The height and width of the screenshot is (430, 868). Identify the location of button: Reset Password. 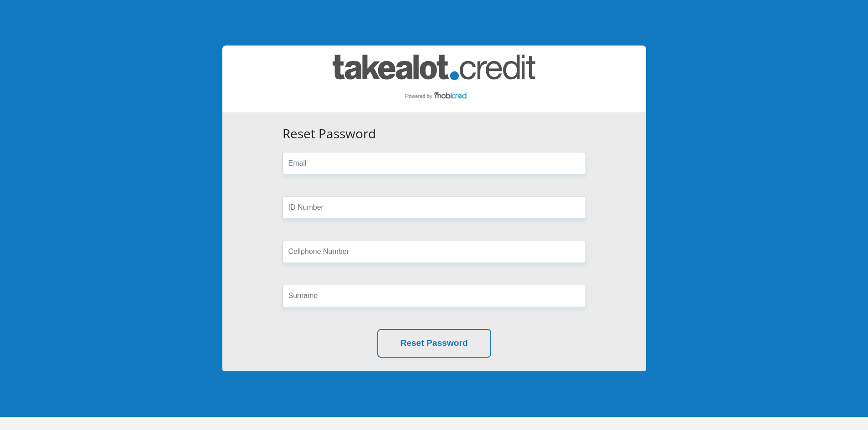
(434, 344).